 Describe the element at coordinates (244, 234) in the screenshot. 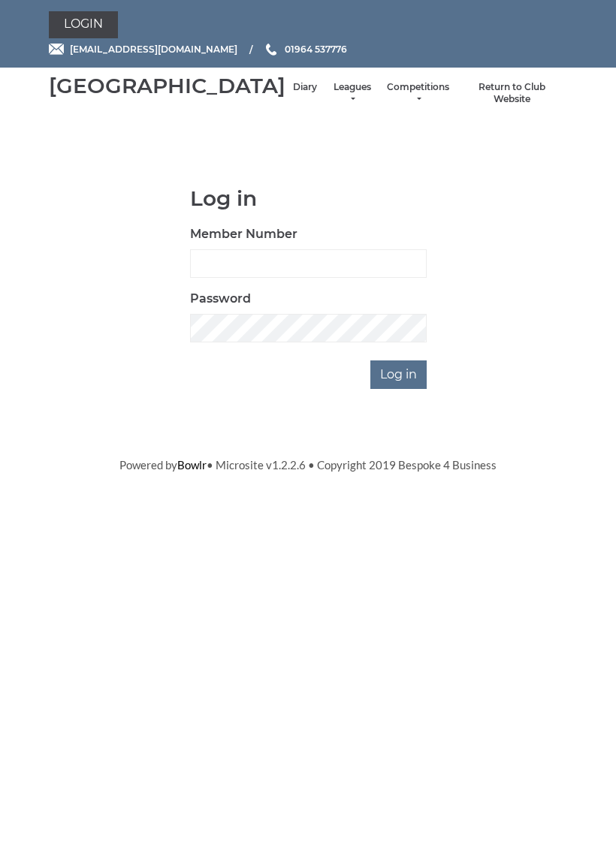

I see `label: Member Number` at that location.